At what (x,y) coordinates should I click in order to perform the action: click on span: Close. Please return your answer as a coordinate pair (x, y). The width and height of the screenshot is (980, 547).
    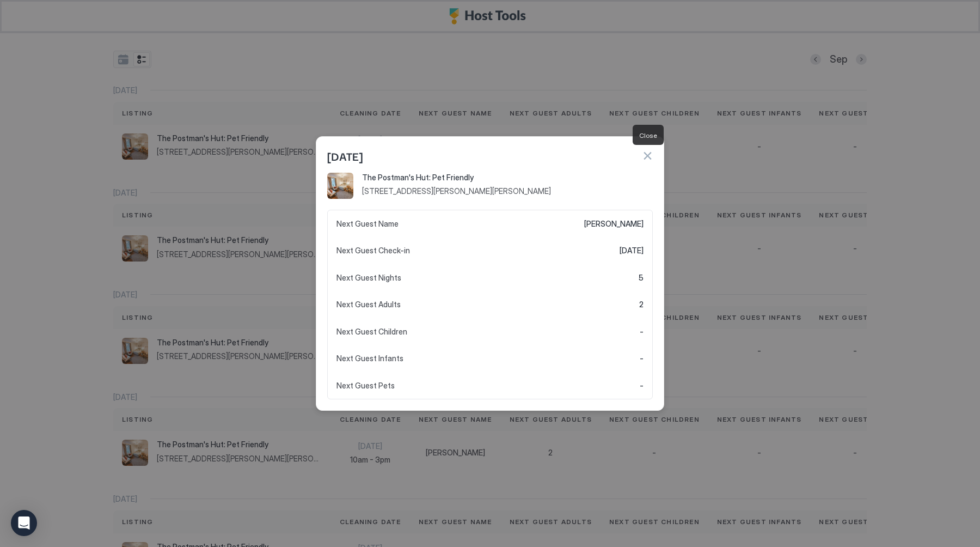
    Looking at the image, I should click on (648, 135).